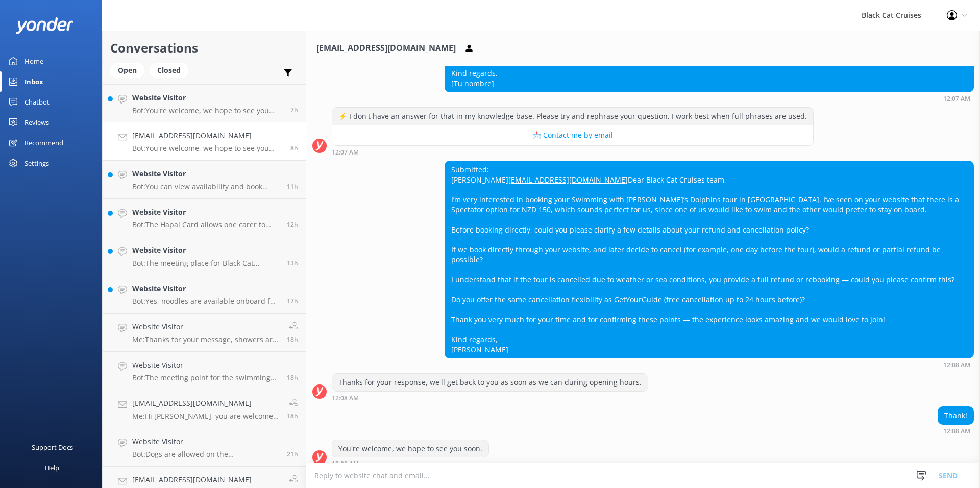  What do you see at coordinates (204, 48) in the screenshot?
I see `h2: Conversations` at bounding box center [204, 48].